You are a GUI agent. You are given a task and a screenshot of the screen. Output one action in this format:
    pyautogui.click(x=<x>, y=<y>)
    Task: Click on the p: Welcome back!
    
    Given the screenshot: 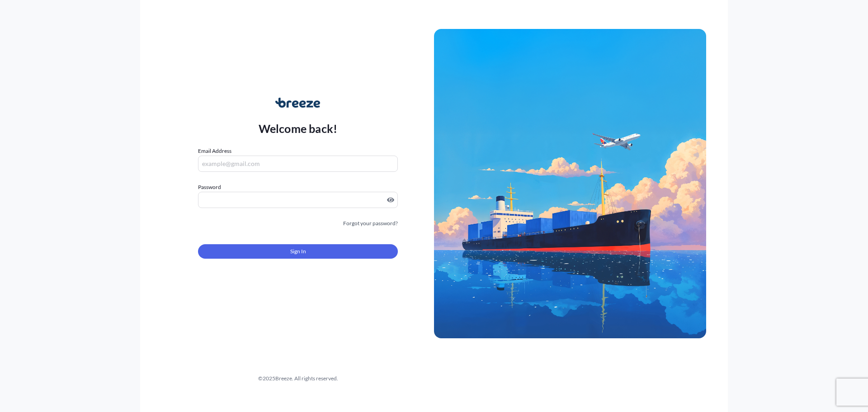 What is the action you would take?
    pyautogui.click(x=298, y=129)
    